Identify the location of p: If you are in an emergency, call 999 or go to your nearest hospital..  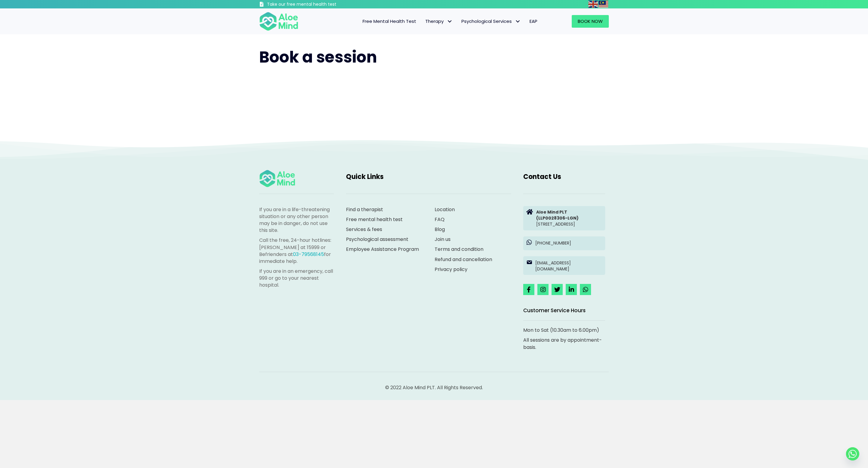
(297, 279).